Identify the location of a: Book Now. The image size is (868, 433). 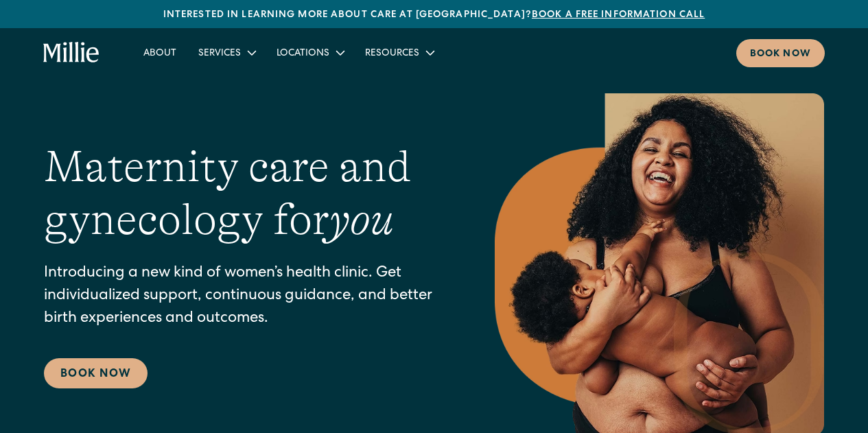
(95, 373).